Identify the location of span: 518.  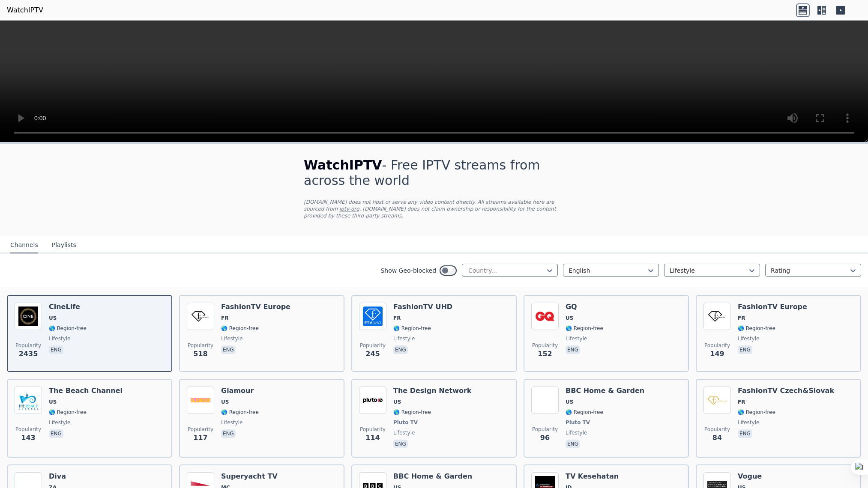
(200, 355).